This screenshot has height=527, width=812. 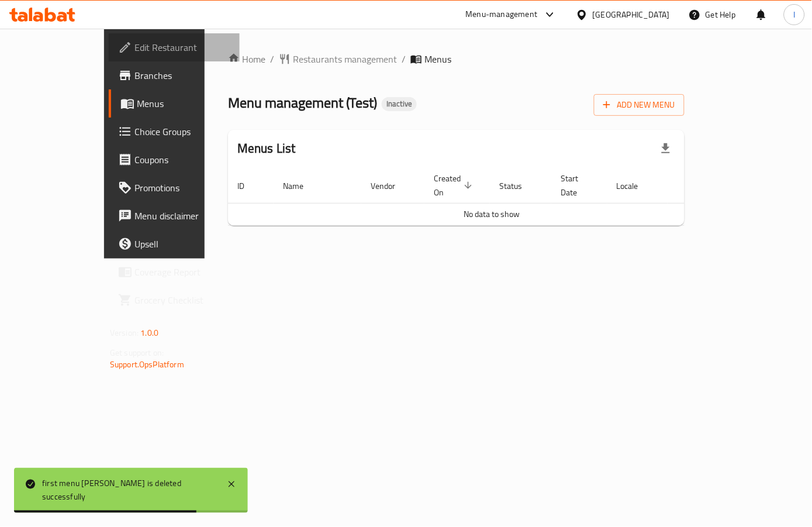 What do you see at coordinates (454, 185) in the screenshot?
I see `span: Created On` at bounding box center [454, 185].